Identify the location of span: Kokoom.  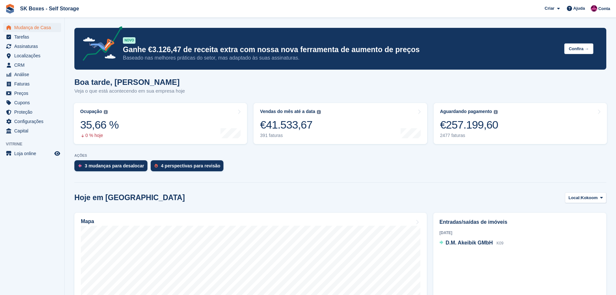
(589, 198).